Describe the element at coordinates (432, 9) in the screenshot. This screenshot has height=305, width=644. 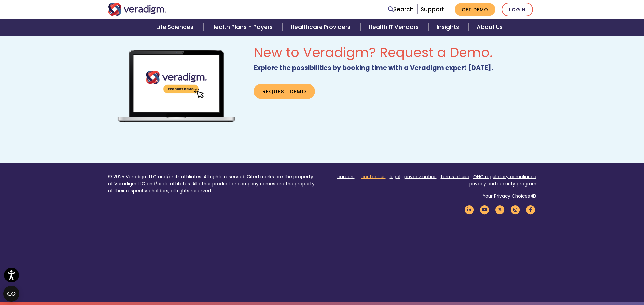
I see `a: Support` at that location.